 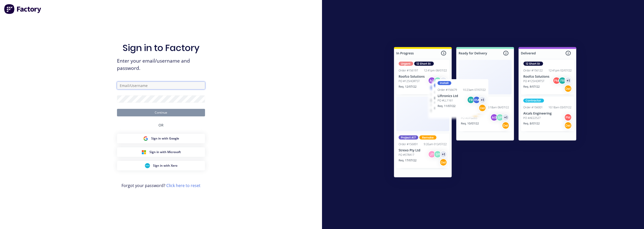 What do you see at coordinates (161, 86) in the screenshot?
I see `input: Email/Username` at bounding box center [161, 86].